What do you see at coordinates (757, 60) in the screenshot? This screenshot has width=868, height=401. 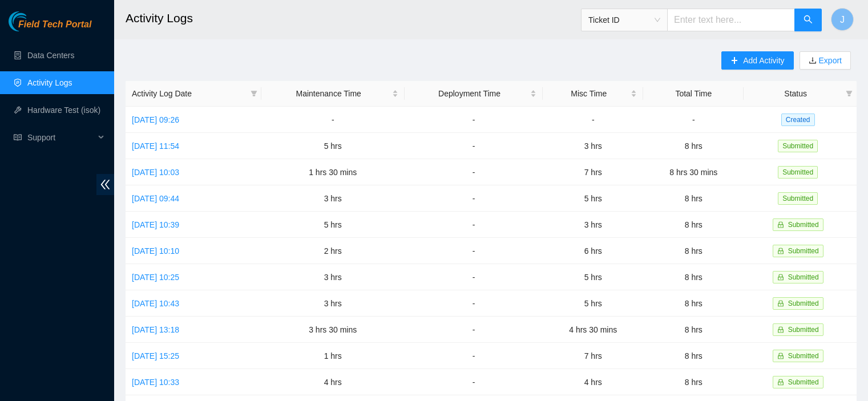 I see `button: plusAdd Activity` at bounding box center [757, 60].